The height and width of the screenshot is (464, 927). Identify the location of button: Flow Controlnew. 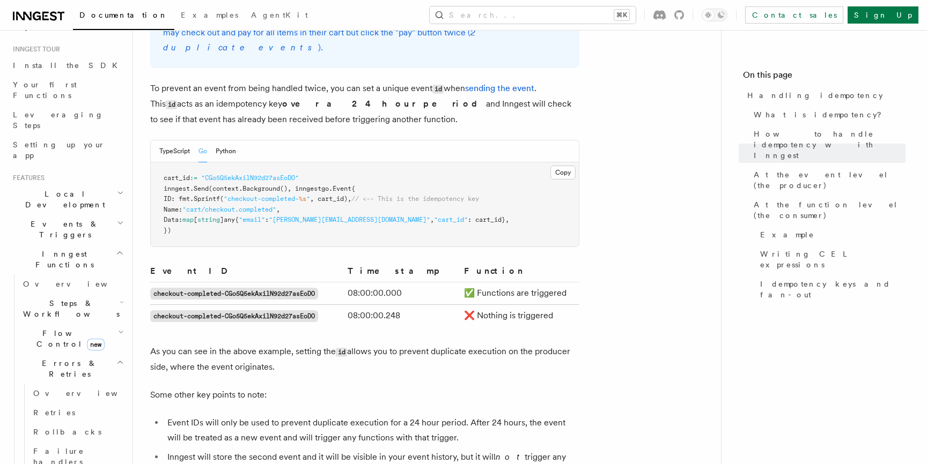
(72, 339).